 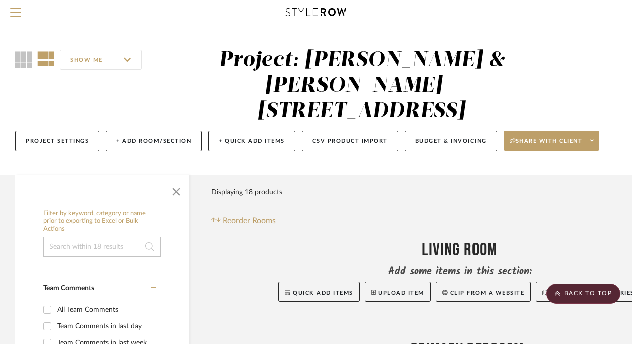 What do you see at coordinates (243, 221) in the screenshot?
I see `button: Reorder Rooms` at bounding box center [243, 221].